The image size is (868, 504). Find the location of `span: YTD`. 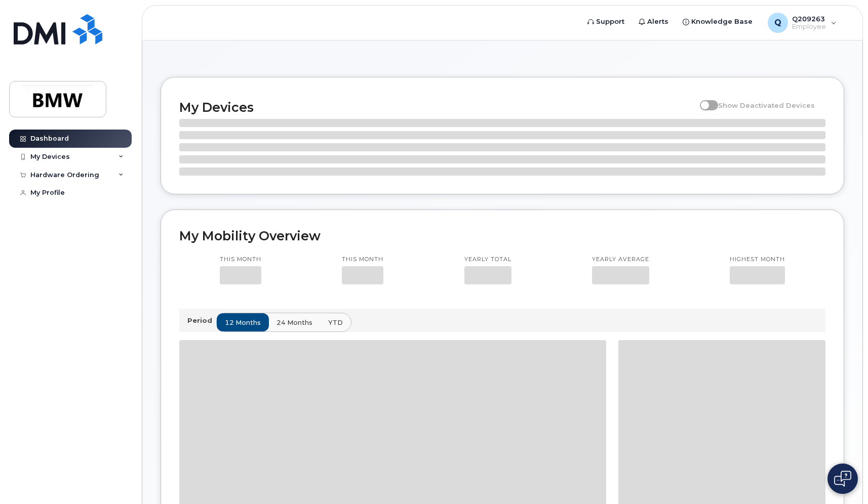

span: YTD is located at coordinates (335, 322).